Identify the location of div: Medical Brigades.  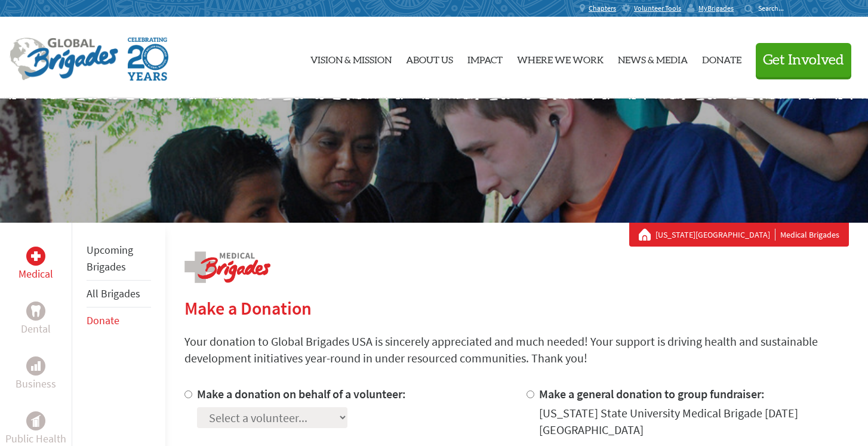
(739, 235).